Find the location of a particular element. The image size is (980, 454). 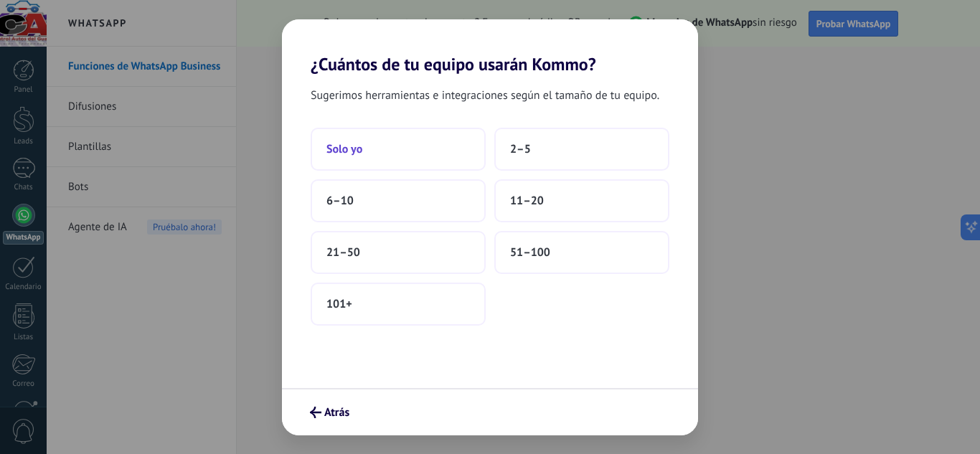

span: 11–20 is located at coordinates (526, 201).